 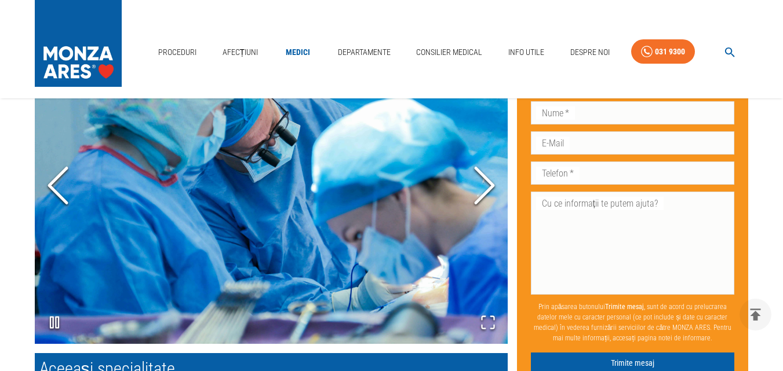 What do you see at coordinates (488, 323) in the screenshot?
I see `button: Open Fullscreen` at bounding box center [488, 323].